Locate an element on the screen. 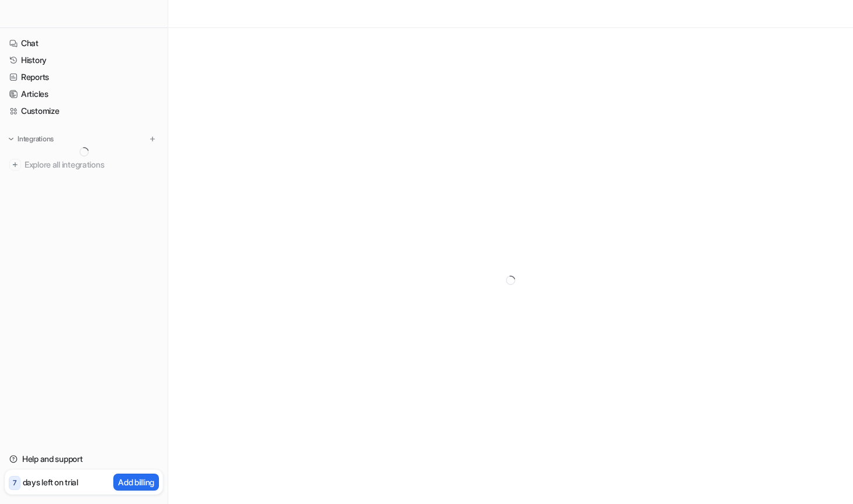 Image resolution: width=853 pixels, height=504 pixels. a: History is located at coordinates (83, 60).